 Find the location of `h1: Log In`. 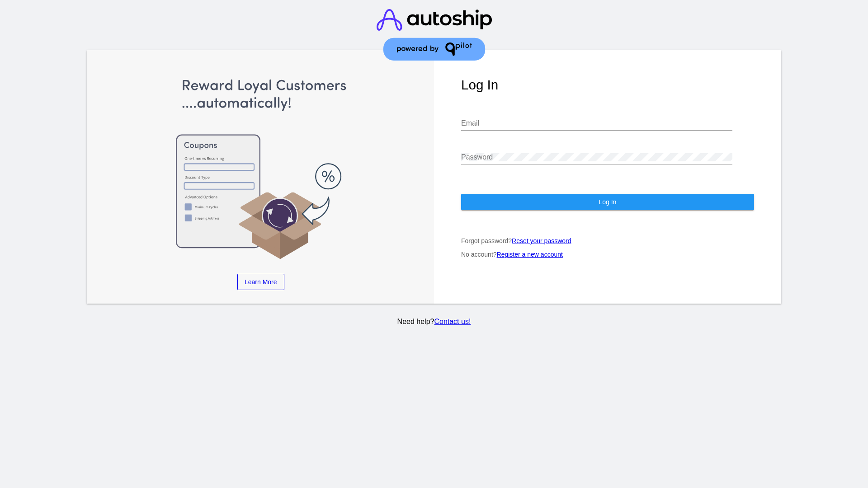

h1: Log In is located at coordinates (607, 85).